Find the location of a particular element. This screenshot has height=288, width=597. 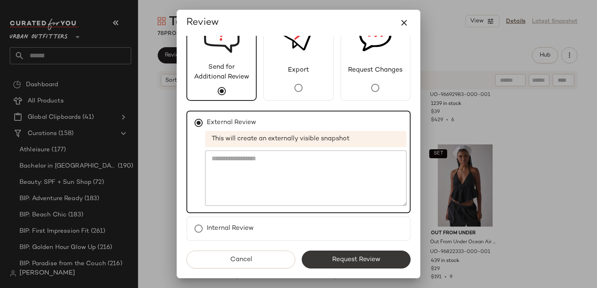

span: Cancel is located at coordinates (241, 259).